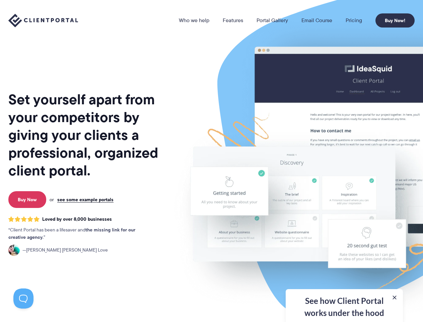 The image size is (423, 322). Describe the element at coordinates (317, 20) in the screenshot. I see `a: Email Course` at that location.